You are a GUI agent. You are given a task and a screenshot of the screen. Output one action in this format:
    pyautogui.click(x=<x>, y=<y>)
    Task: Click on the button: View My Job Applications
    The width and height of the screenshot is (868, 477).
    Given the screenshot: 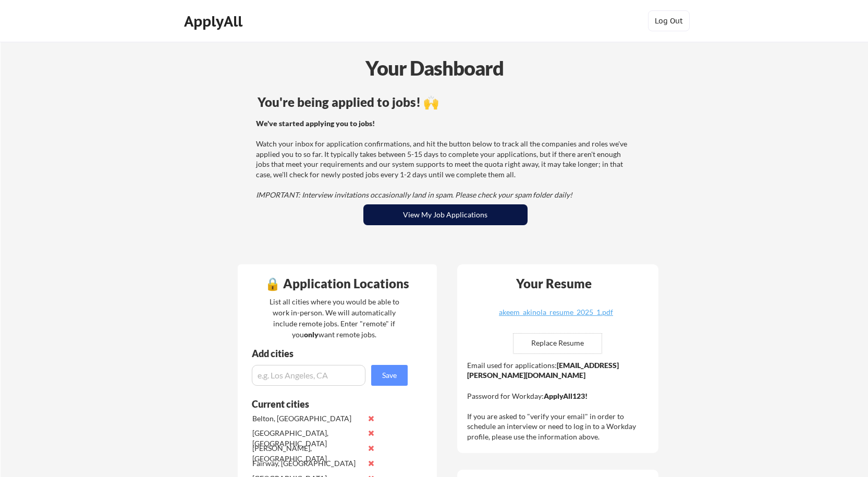 What is the action you would take?
    pyautogui.click(x=445, y=215)
    